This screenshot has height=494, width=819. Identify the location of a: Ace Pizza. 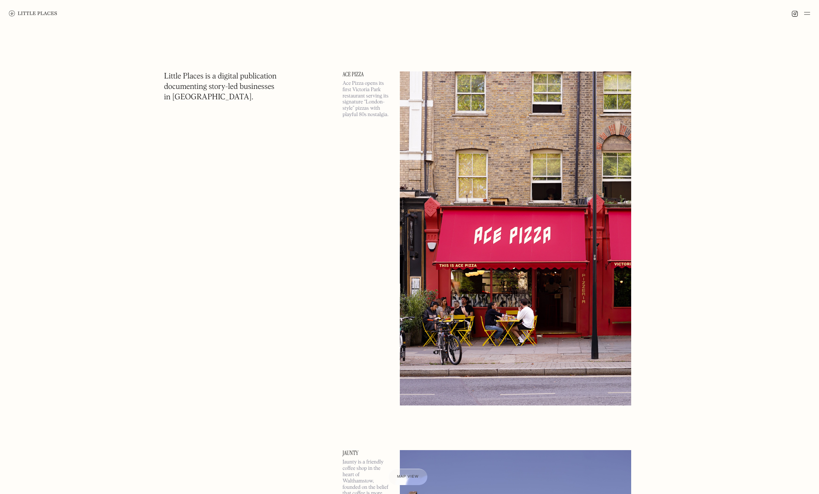
(367, 74).